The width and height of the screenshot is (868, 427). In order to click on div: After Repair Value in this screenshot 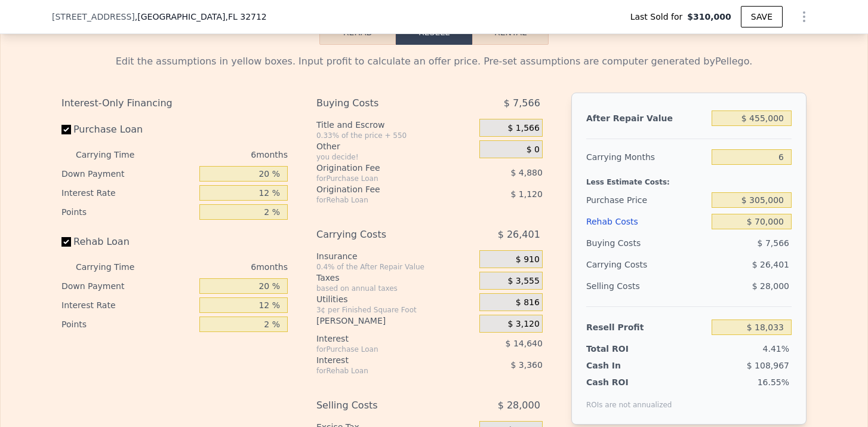, I will do `click(646, 118)`.